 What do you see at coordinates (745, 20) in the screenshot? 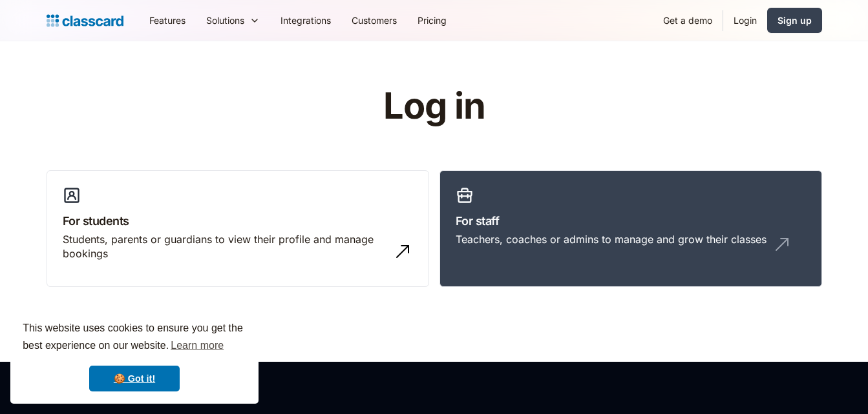
I see `a: Login` at bounding box center [745, 20].